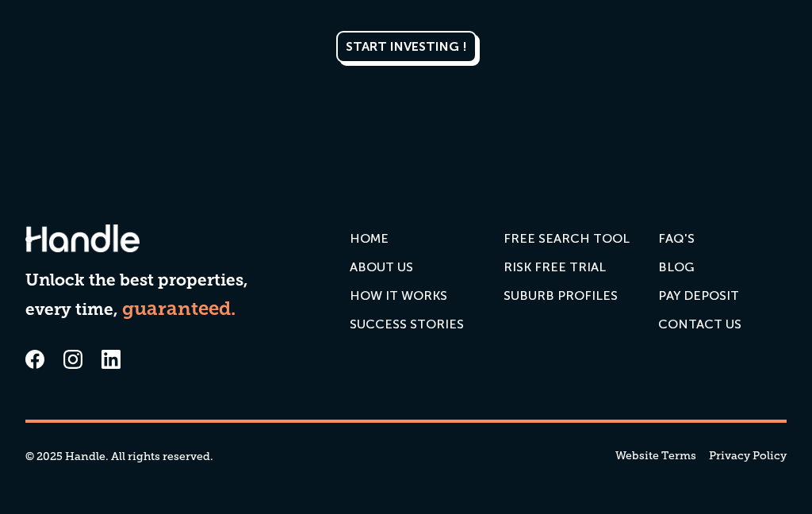  Describe the element at coordinates (676, 239) in the screenshot. I see `a: FAQ'S` at that location.